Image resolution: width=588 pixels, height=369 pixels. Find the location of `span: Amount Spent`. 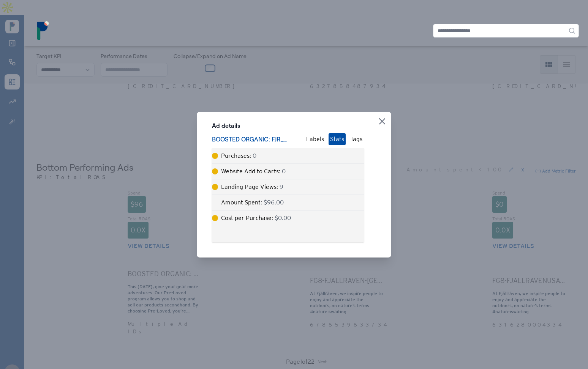

span: Amount Spent is located at coordinates (240, 202).